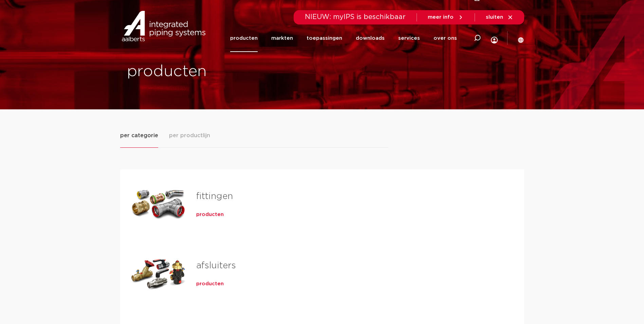  What do you see at coordinates (139, 136) in the screenshot?
I see `span: per categorie` at bounding box center [139, 136].